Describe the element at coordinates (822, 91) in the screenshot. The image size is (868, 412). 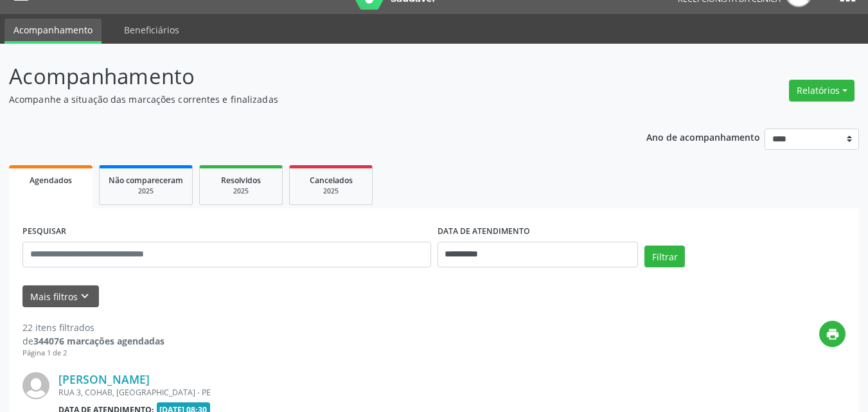
I see `button: Relatórios` at that location.